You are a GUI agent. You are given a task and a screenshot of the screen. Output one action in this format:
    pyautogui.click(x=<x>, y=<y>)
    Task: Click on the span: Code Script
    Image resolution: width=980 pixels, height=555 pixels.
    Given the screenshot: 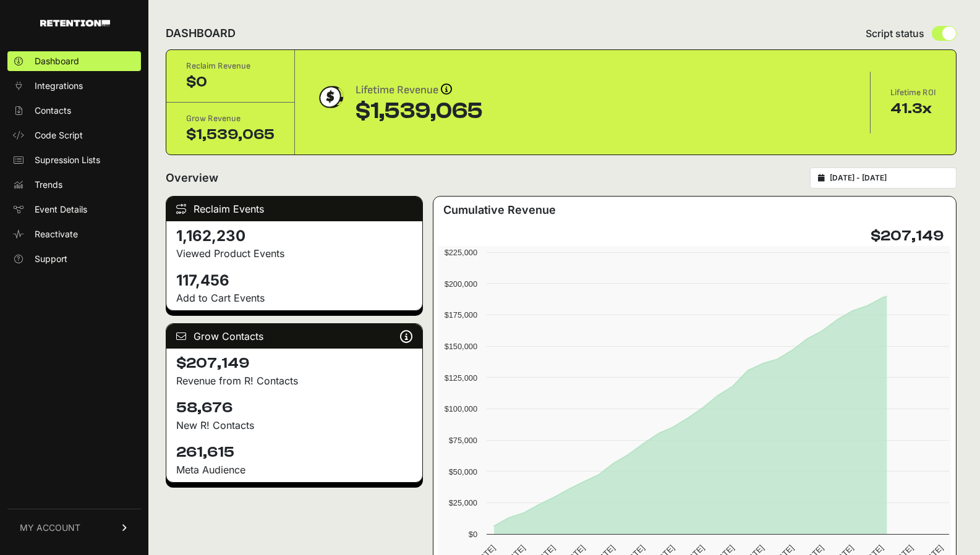 What is the action you would take?
    pyautogui.click(x=59, y=135)
    